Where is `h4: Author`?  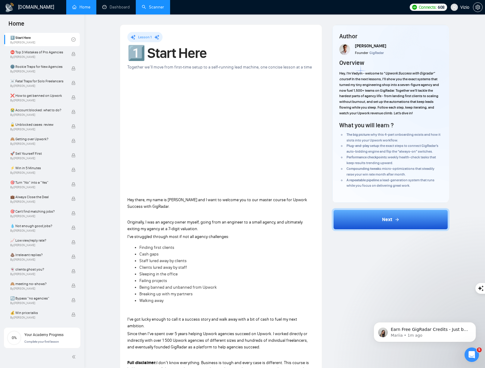 h4: Author is located at coordinates (391, 36).